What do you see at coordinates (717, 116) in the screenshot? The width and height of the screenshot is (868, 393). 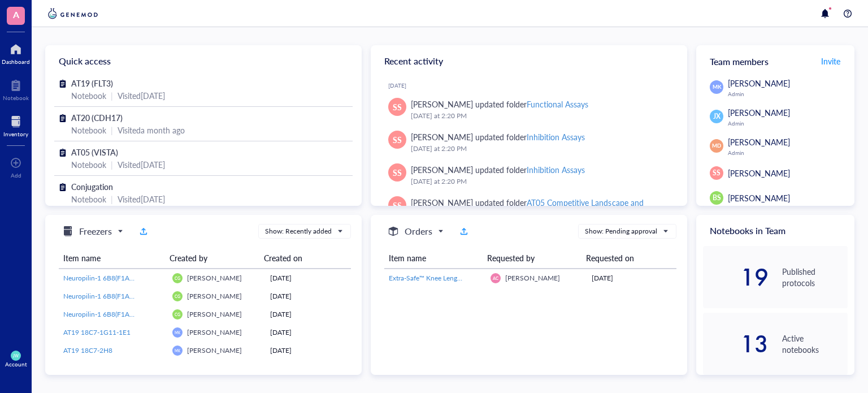 I see `span: JX` at bounding box center [717, 116].